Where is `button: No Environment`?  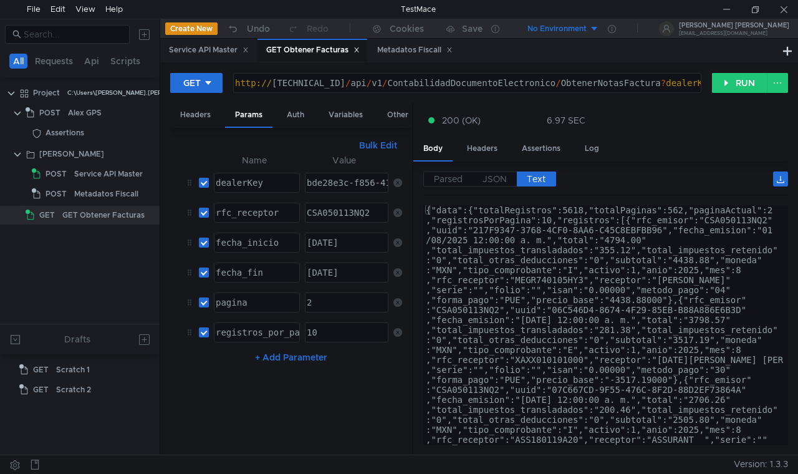
button: No Environment is located at coordinates (555, 29).